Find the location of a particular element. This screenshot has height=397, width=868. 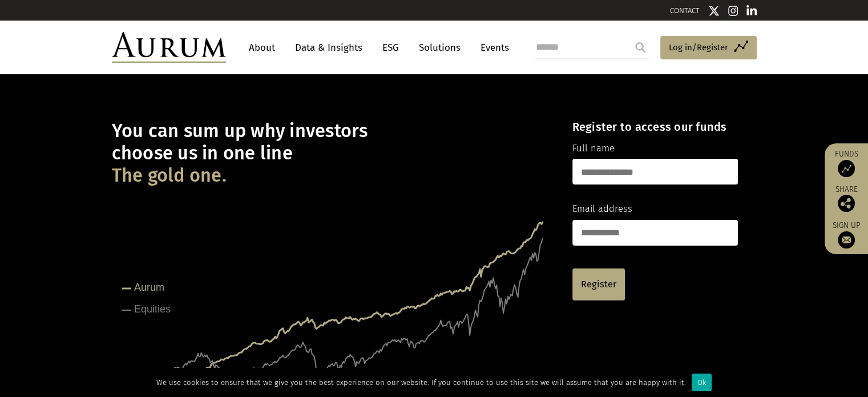

img: Aurum is located at coordinates (169, 47).